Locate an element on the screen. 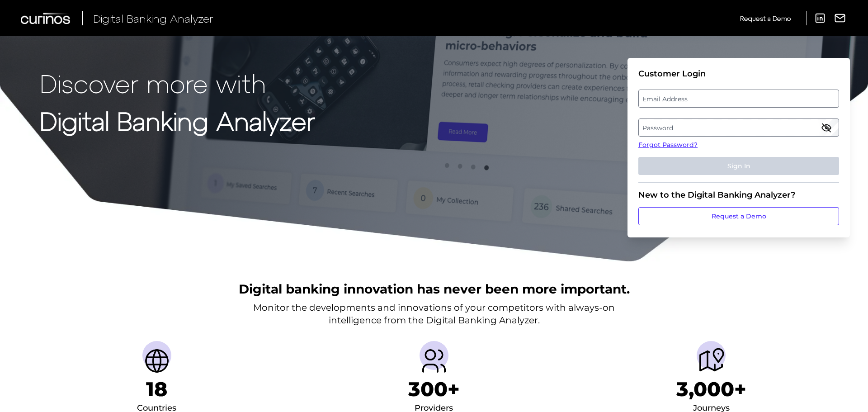  h1: 3,000+ is located at coordinates (711, 389).